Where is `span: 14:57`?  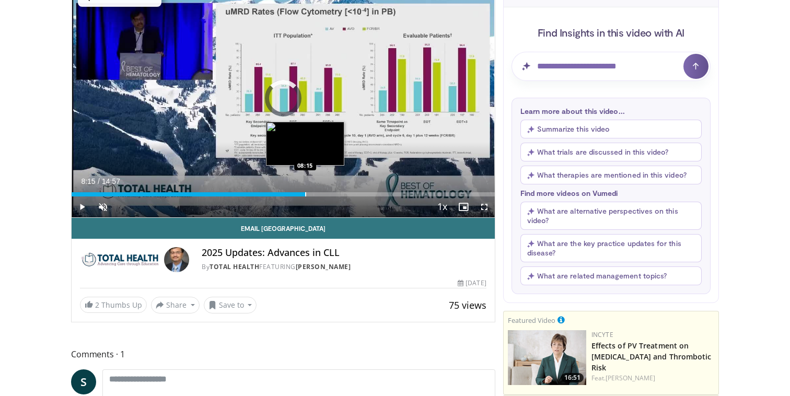 span: 14:57 is located at coordinates (111, 181).